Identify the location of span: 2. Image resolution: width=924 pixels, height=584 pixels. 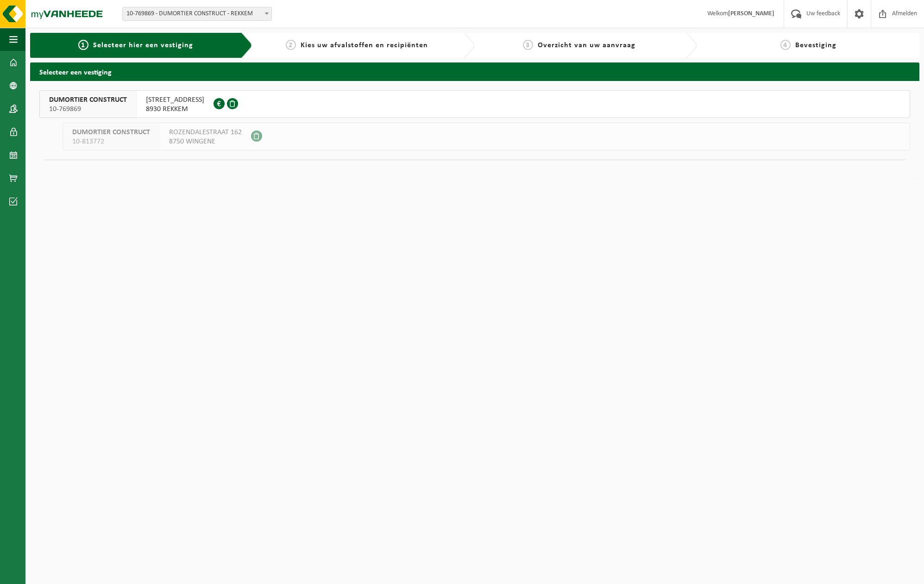
(291, 45).